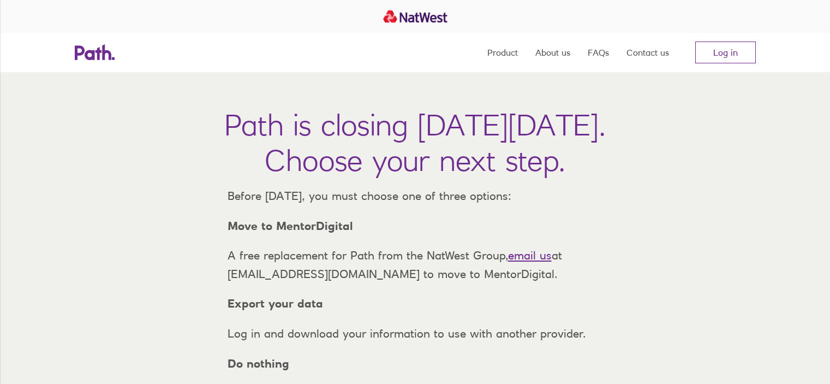 The image size is (830, 384). What do you see at coordinates (530, 255) in the screenshot?
I see `a: email us` at bounding box center [530, 255].